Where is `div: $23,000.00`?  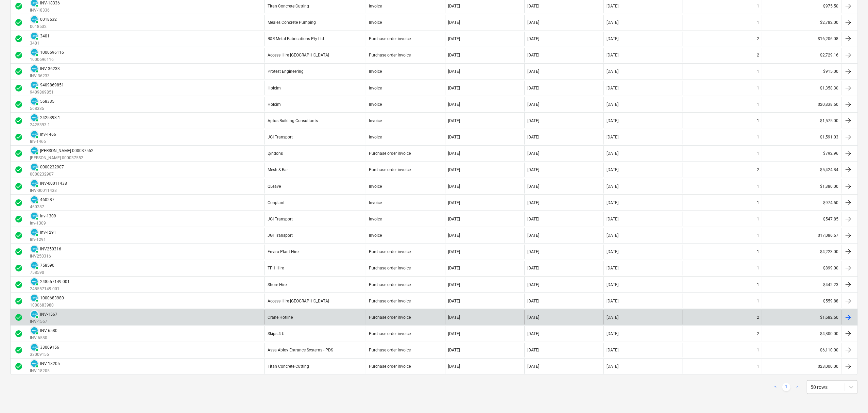 div: $23,000.00 is located at coordinates (802, 367).